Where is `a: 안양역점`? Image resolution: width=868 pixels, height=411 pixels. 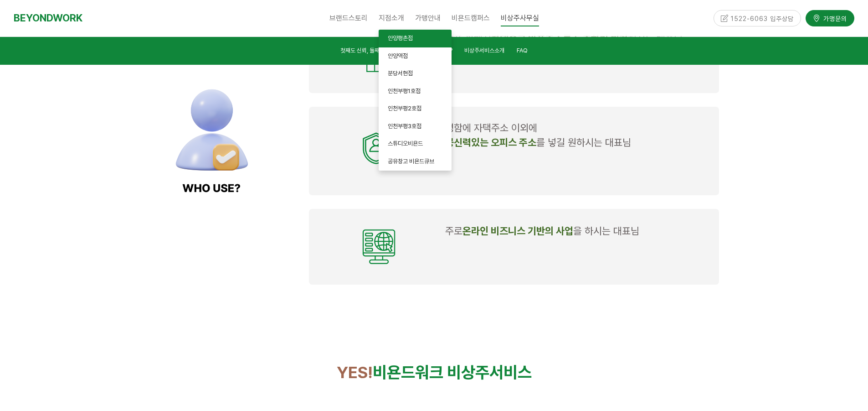 a: 안양역점 is located at coordinates (415, 56).